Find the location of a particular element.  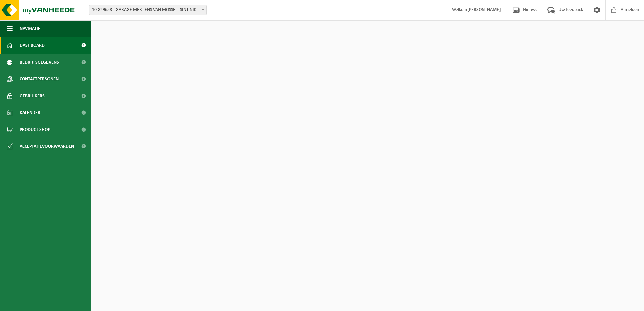

span: Dashboard is located at coordinates (32, 45).